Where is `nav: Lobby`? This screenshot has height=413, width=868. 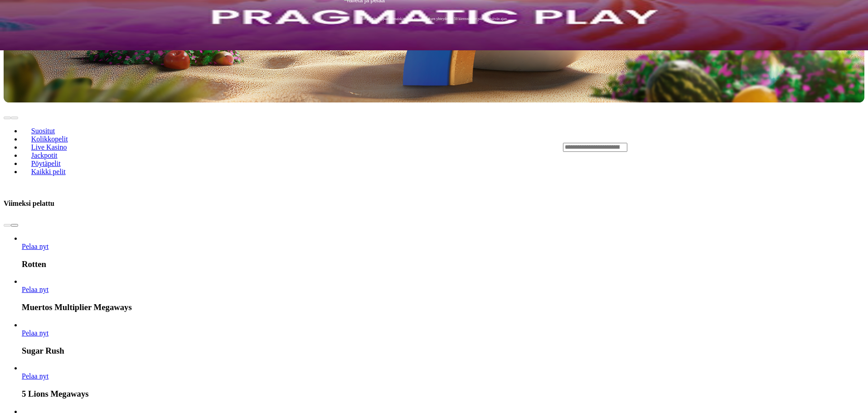 nav: Lobby is located at coordinates (274, 148).